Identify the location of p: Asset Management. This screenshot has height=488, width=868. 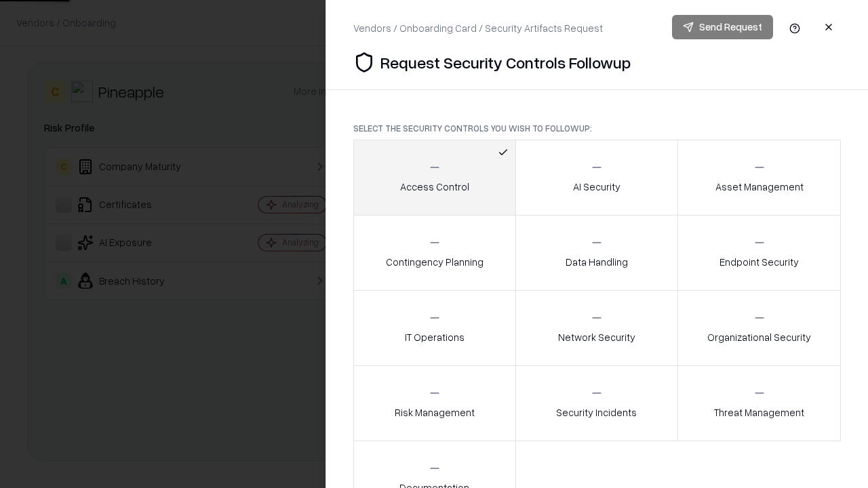
(759, 187).